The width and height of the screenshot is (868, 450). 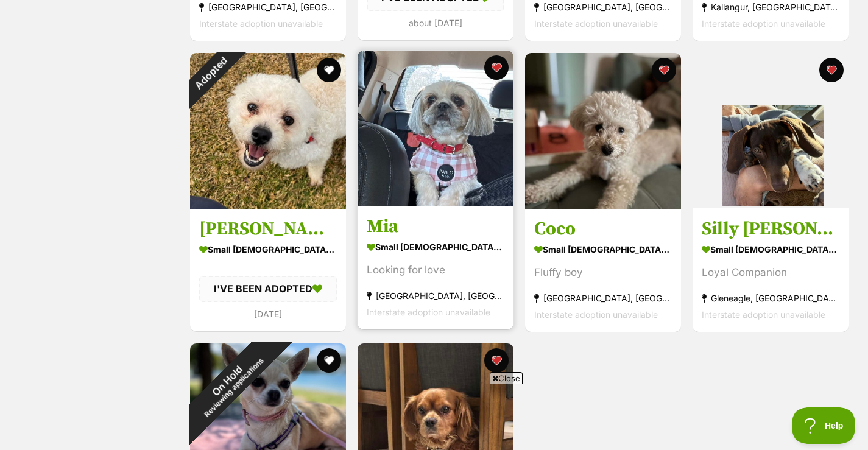 What do you see at coordinates (211, 73) in the screenshot?
I see `div: Adopted` at bounding box center [211, 73].